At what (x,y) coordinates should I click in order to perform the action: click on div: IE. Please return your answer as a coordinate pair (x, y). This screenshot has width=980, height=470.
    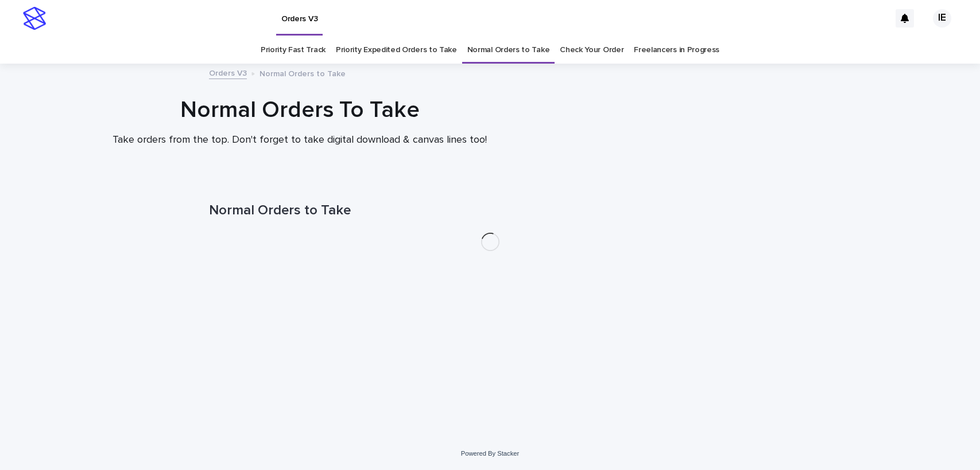
    Looking at the image, I should click on (942, 18).